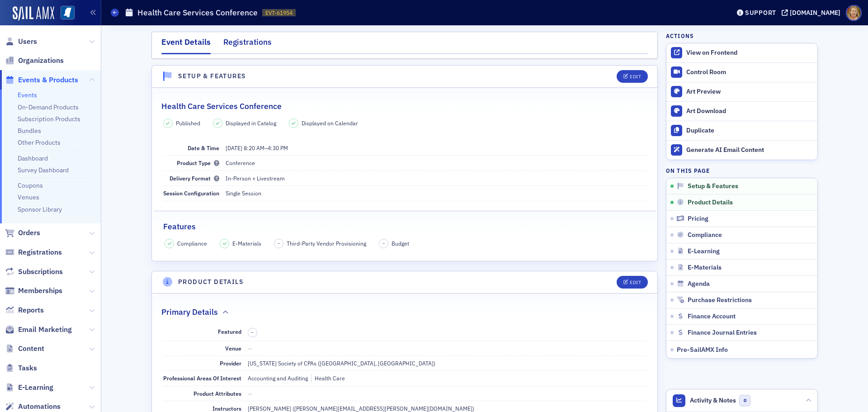 The image size is (868, 412). I want to click on a: On-Demand Products, so click(48, 107).